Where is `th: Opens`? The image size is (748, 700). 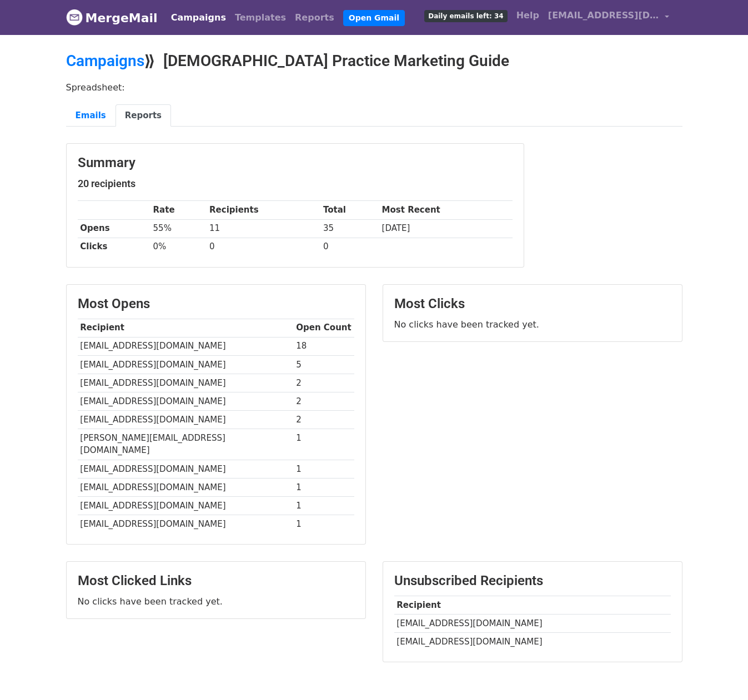
th: Opens is located at coordinates (114, 228).